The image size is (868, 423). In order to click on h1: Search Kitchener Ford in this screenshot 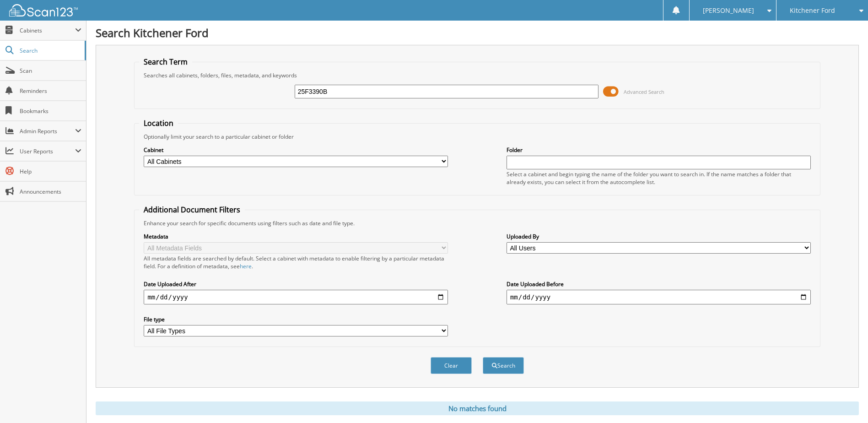, I will do `click(478, 32)`.